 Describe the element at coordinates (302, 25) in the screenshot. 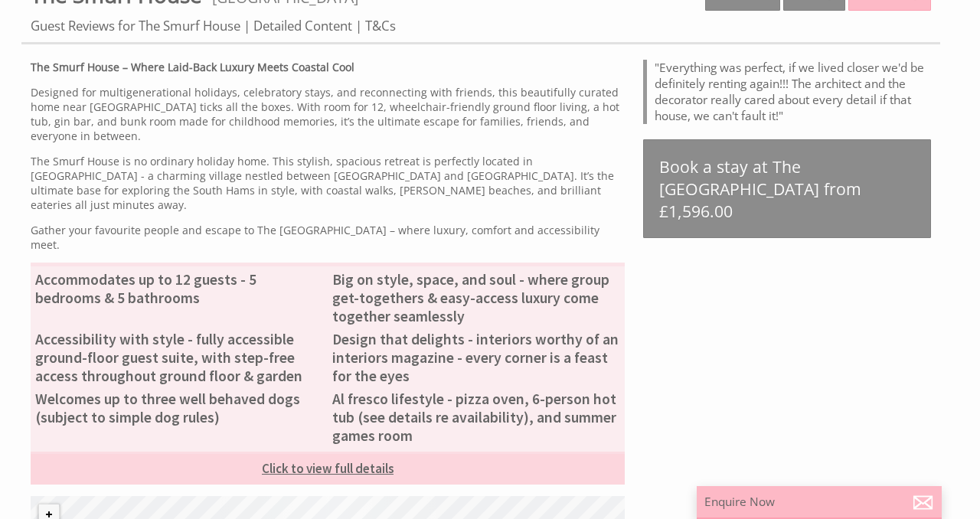

I see `a: Detailed Content` at that location.